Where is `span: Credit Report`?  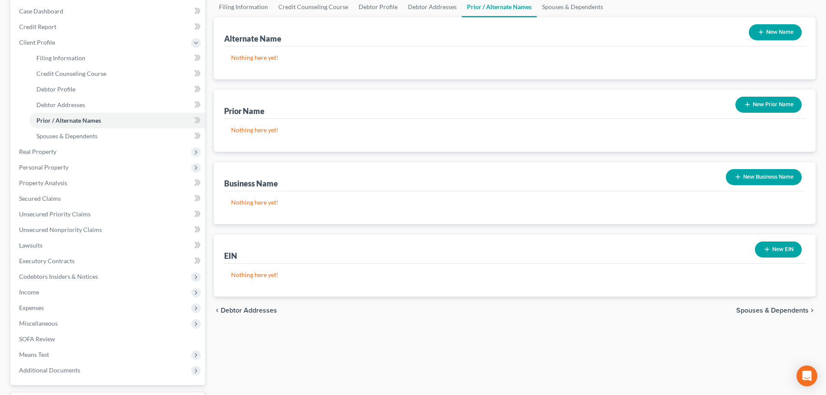 span: Credit Report is located at coordinates (38, 26).